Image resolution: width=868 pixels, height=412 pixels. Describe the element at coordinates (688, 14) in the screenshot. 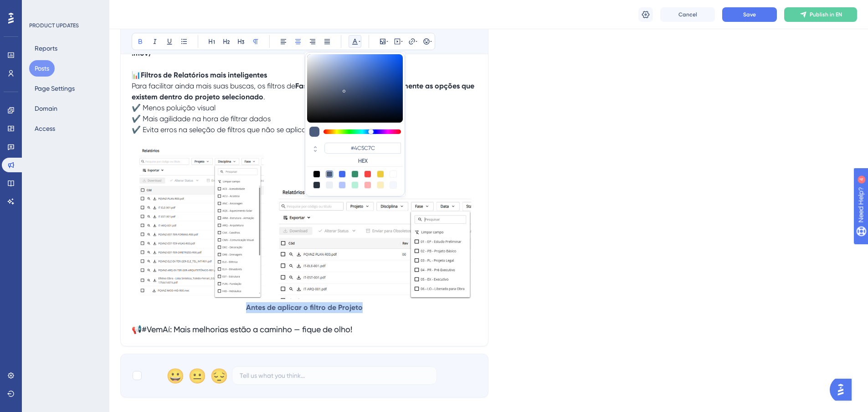

I see `button: Cancel` at that location.